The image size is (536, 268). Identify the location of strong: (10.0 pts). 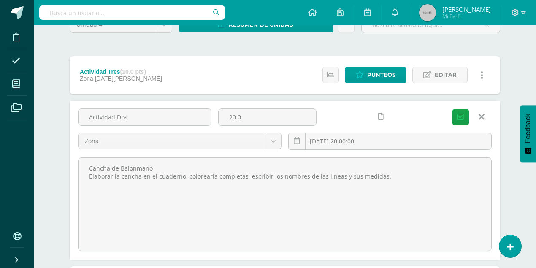
(133, 72).